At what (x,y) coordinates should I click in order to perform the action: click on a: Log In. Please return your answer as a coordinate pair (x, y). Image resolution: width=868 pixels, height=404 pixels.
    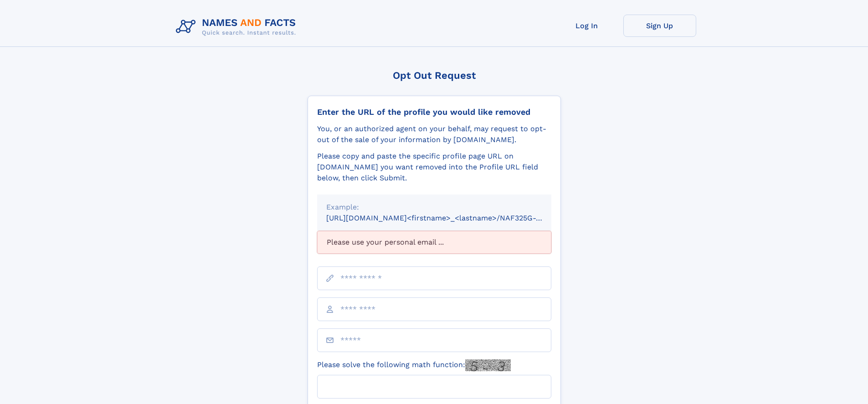
    Looking at the image, I should click on (587, 26).